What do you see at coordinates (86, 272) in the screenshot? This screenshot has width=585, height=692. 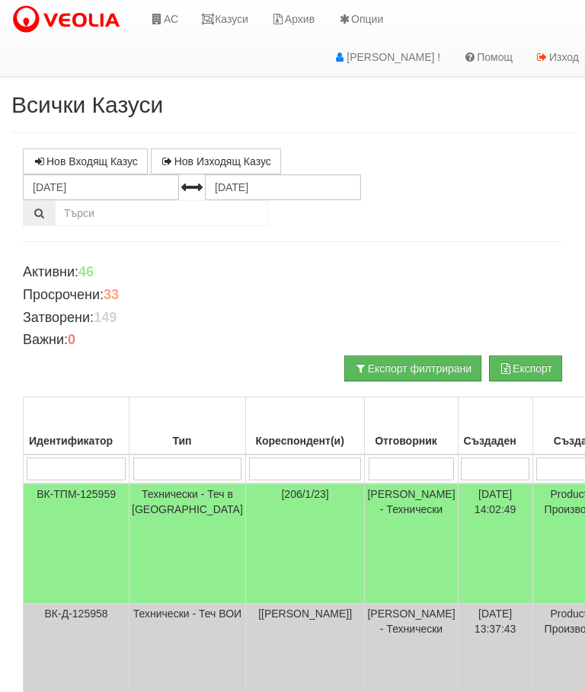 I see `b: 46` at bounding box center [86, 272].